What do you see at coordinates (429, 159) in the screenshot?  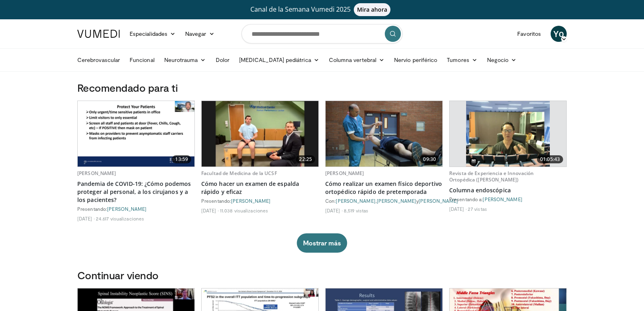 I see `font: 09:30` at bounding box center [429, 159].